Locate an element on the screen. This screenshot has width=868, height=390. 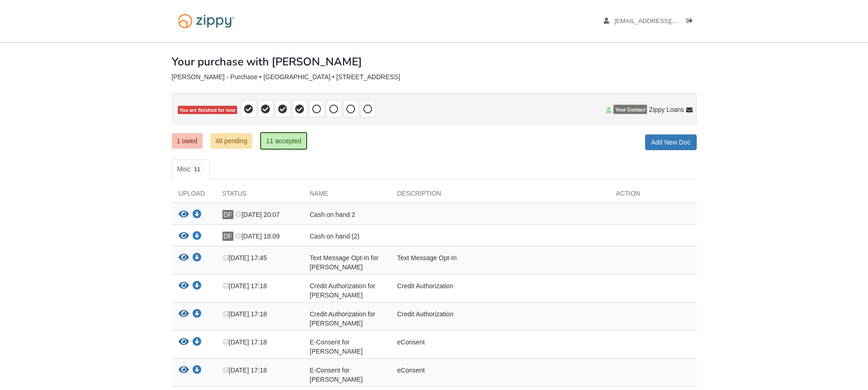
div: Text Message Opt-In is located at coordinates (500, 263).